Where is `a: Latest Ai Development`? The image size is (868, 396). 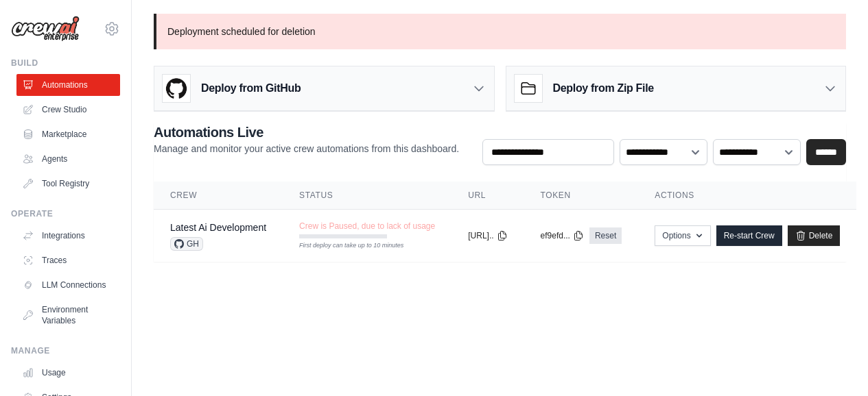
a: Latest Ai Development is located at coordinates (218, 228).